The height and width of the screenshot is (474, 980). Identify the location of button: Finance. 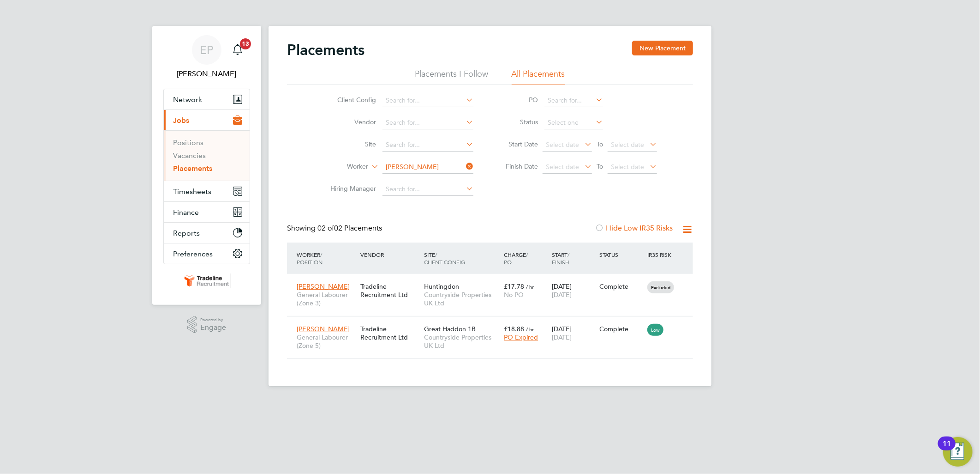
(207, 212).